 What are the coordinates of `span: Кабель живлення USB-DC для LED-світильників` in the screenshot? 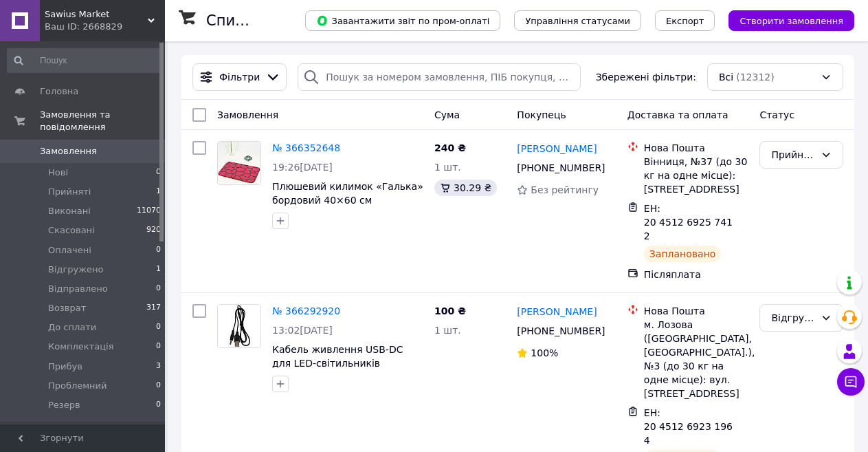 It's located at (338, 356).